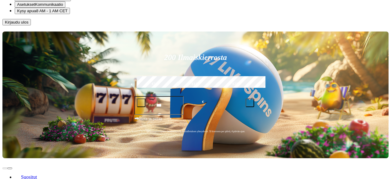  I want to click on label: €50, so click(154, 84).